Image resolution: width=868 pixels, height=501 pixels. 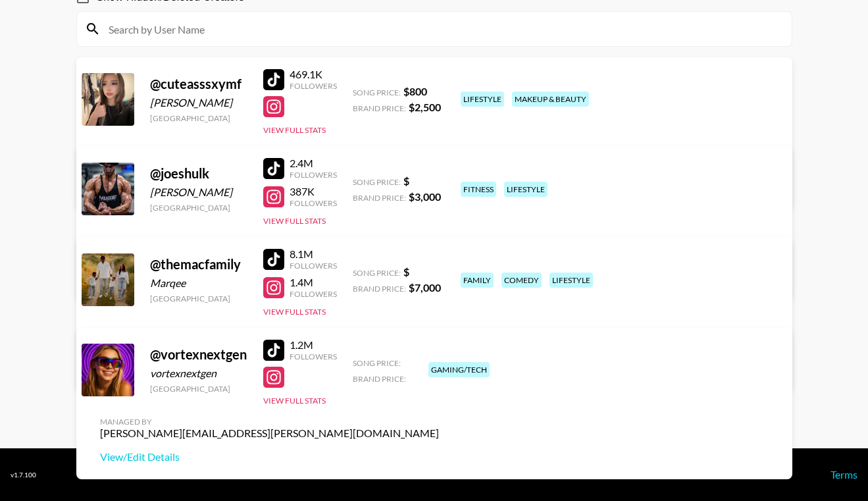 I want to click on div: 387K, so click(x=313, y=192).